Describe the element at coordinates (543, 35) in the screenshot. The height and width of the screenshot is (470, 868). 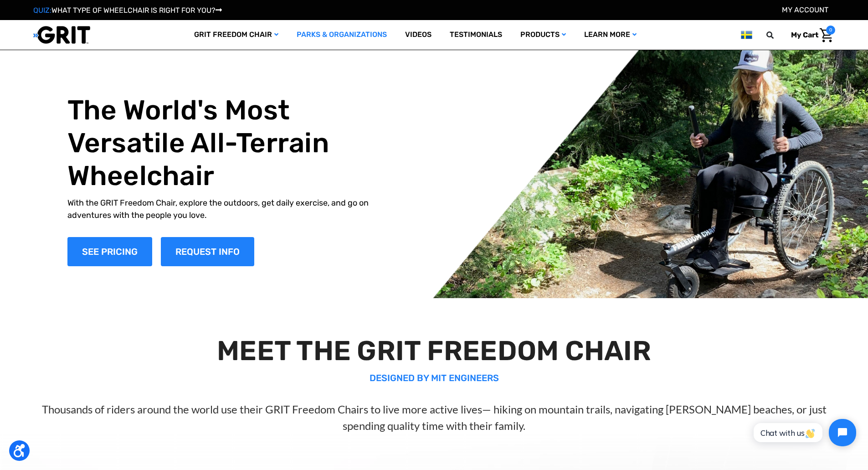
I see `a: Products` at that location.